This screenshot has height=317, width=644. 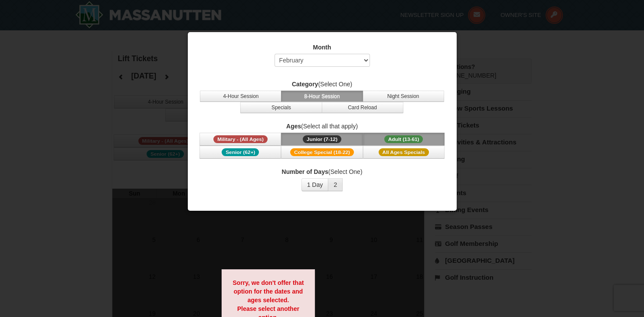 I want to click on strong: Ages, so click(x=294, y=126).